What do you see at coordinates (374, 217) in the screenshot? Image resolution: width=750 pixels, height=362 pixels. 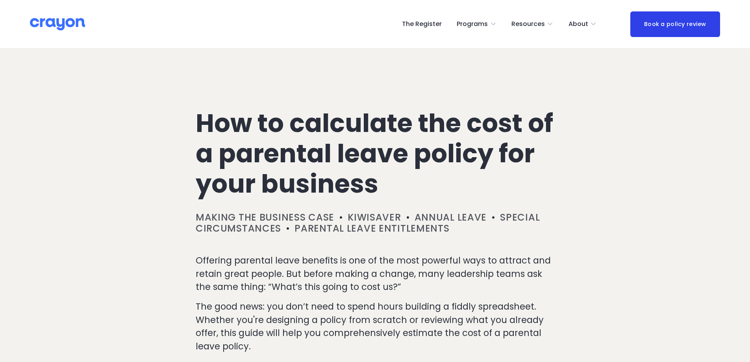 I see `a: KiwiSaver` at bounding box center [374, 217].